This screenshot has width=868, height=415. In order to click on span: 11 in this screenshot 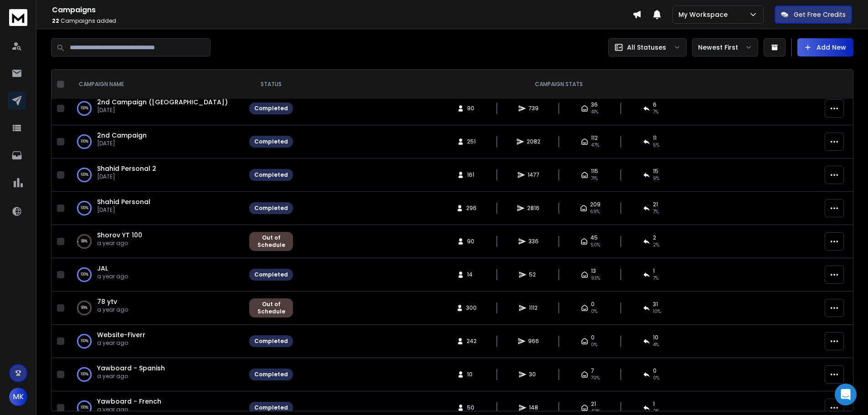, I will do `click(655, 138)`.